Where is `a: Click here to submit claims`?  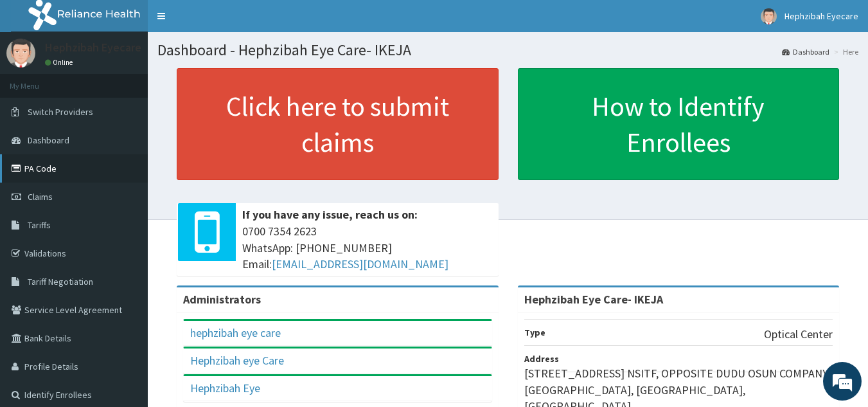
a: Click here to submit claims is located at coordinates (337, 124).